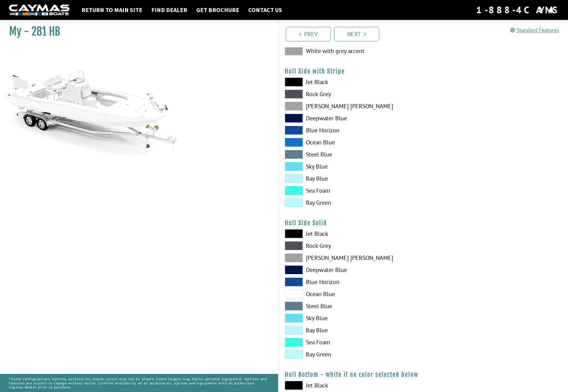 This screenshot has width=568, height=392. What do you see at coordinates (39, 10) in the screenshot?
I see `img: white-logo-c9c8dbefe5ff5ceceb0f0178aa75bf4bb51f6bca0971e226c86eb53dfe498488.png` at bounding box center [39, 10].